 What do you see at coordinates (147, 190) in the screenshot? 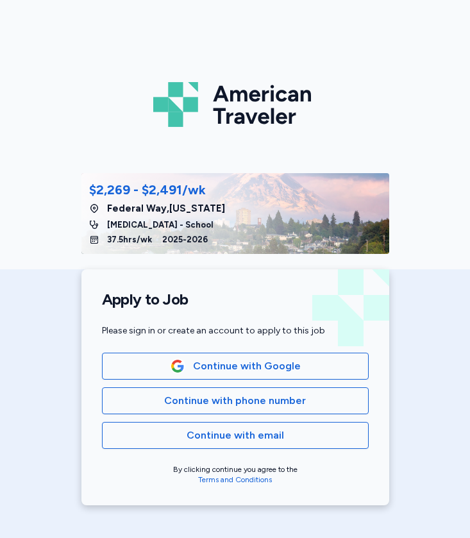
I see `div: $2,269 - $2,491/wk` at bounding box center [147, 190].